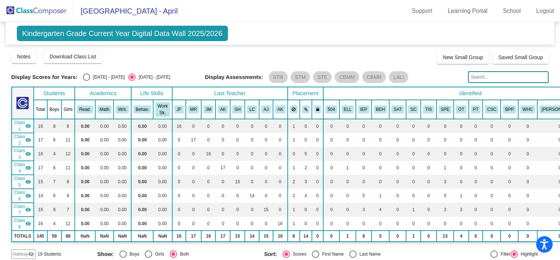 The height and width of the screenshot is (260, 560). I want to click on td: 6, so click(54, 195).